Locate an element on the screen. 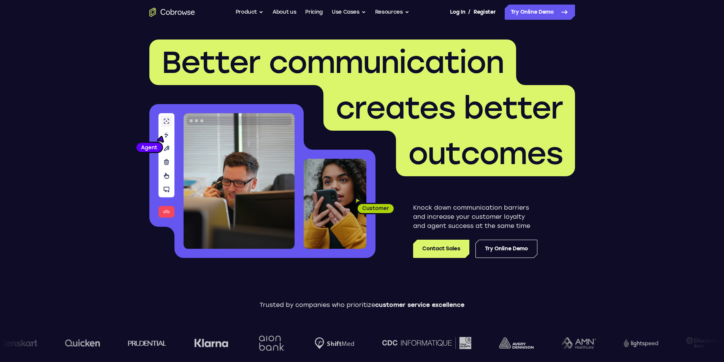 This screenshot has width=724, height=362. span: Better communication is located at coordinates (333, 62).